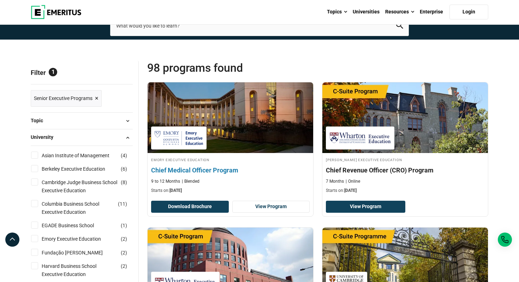 This screenshot has width=519, height=282. What do you see at coordinates (400, 27) in the screenshot?
I see `a: search` at bounding box center [400, 27].